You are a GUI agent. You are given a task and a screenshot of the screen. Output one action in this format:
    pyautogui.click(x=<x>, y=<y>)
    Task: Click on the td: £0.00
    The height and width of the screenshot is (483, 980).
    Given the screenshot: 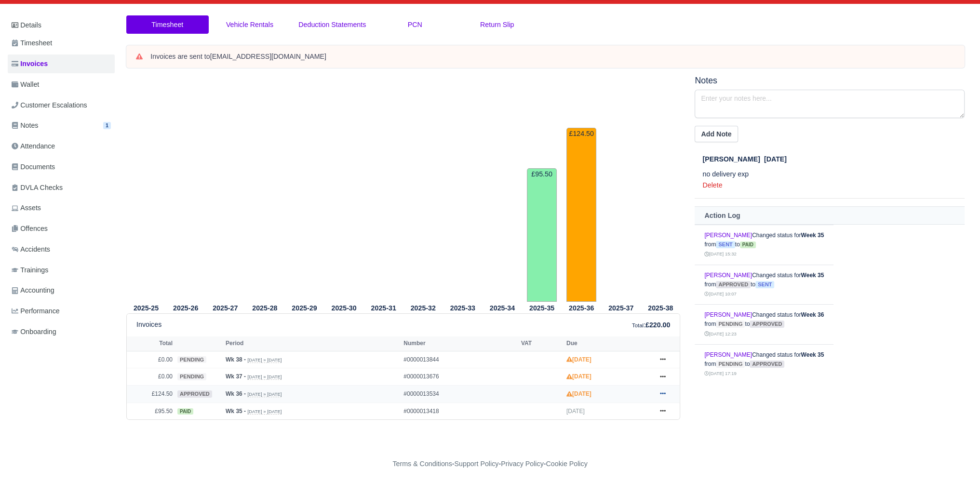 What is the action you would take?
    pyautogui.click(x=151, y=359)
    